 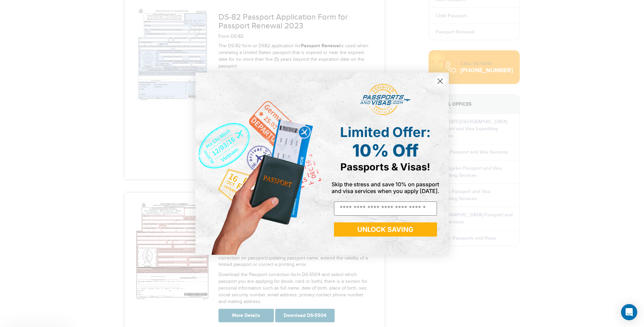 I want to click on div: Open Intercom Messenger, so click(x=629, y=312).